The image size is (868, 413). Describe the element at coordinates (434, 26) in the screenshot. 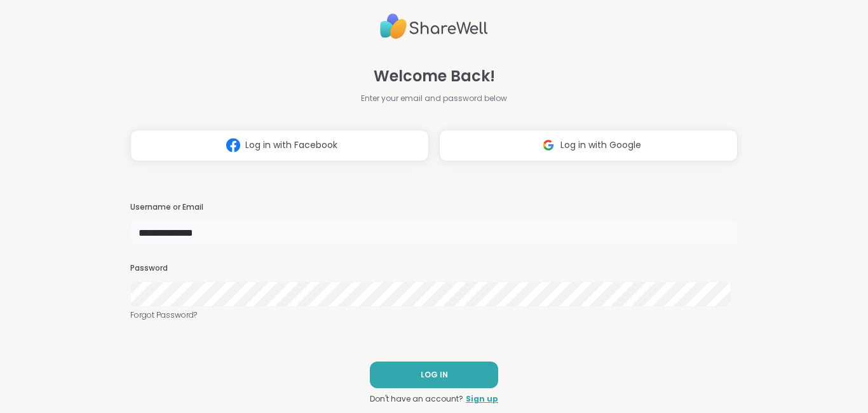

I see `img: ShareWell Logo` at that location.